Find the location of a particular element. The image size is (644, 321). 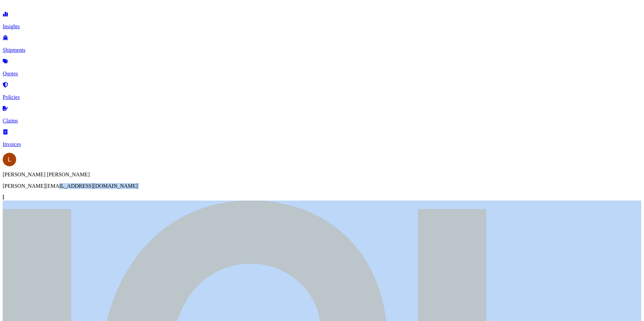

p: Insights is located at coordinates (322, 27).